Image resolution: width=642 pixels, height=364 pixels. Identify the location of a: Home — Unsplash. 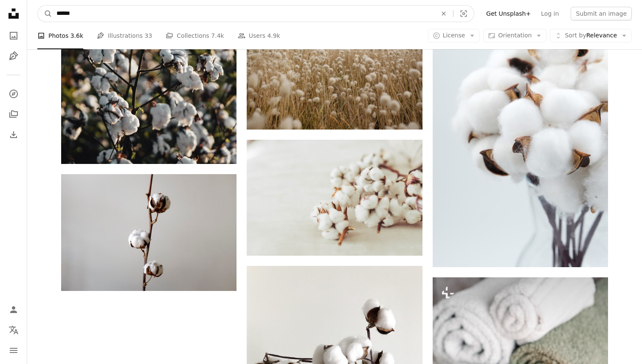
(13, 14).